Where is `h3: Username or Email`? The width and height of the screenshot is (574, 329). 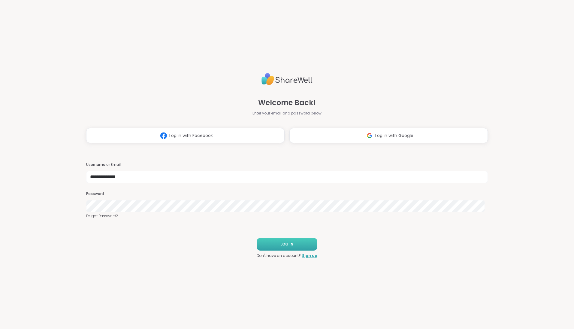
h3: Username or Email is located at coordinates (287, 164).